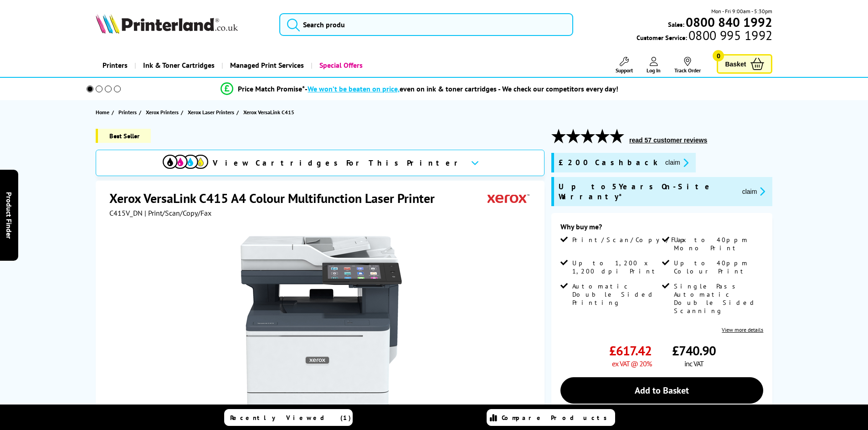 This screenshot has width=868, height=430. What do you see at coordinates (616, 268) in the screenshot?
I see `span: Up to 1,200 x 1,200 dpi Print` at bounding box center [616, 268].